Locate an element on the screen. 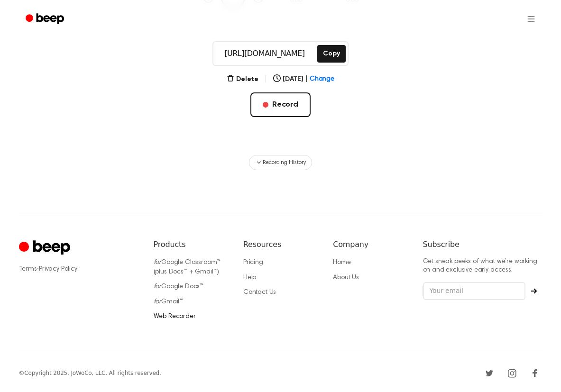 The width and height of the screenshot is (561, 392). a: Pricing is located at coordinates (253, 263).